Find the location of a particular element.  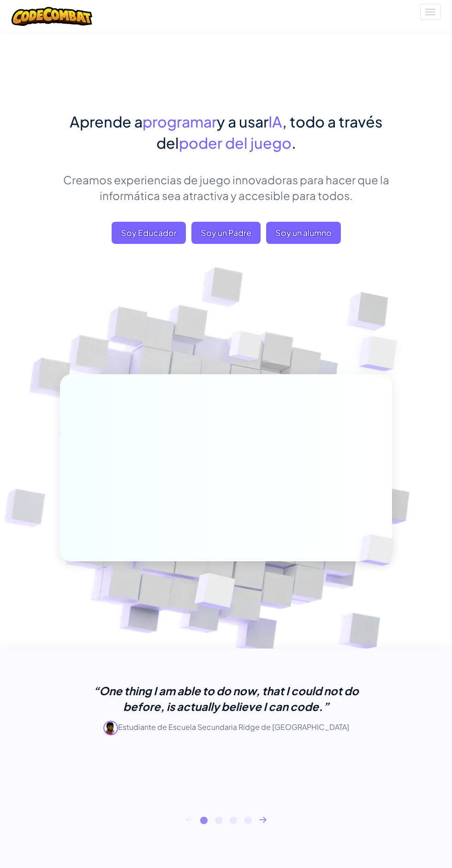

span: Soy un Padre is located at coordinates (226, 233).